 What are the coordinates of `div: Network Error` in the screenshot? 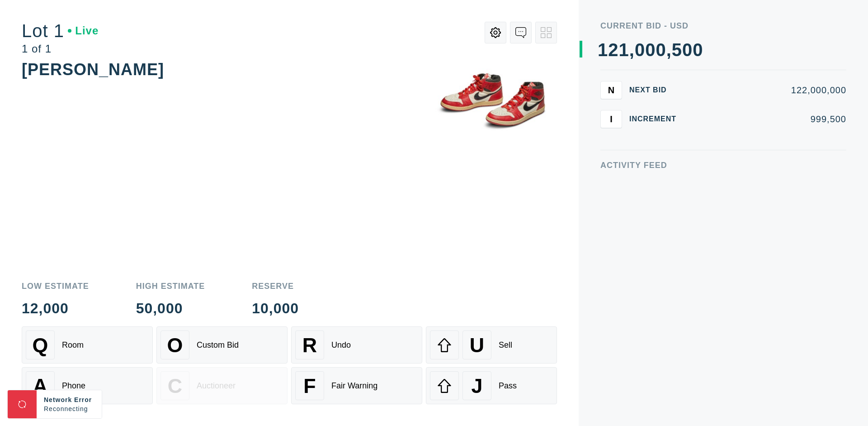 It's located at (69, 399).